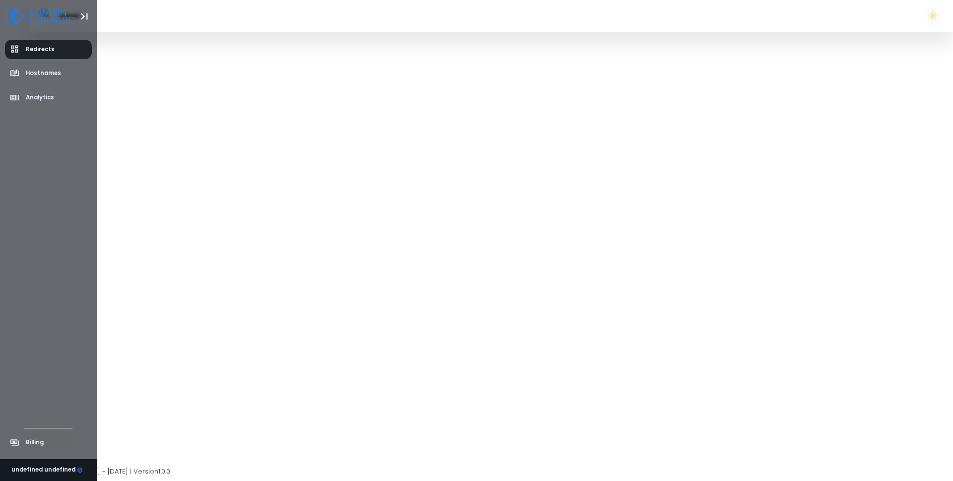 This screenshot has height=481, width=953. I want to click on span: Redirects, so click(40, 49).